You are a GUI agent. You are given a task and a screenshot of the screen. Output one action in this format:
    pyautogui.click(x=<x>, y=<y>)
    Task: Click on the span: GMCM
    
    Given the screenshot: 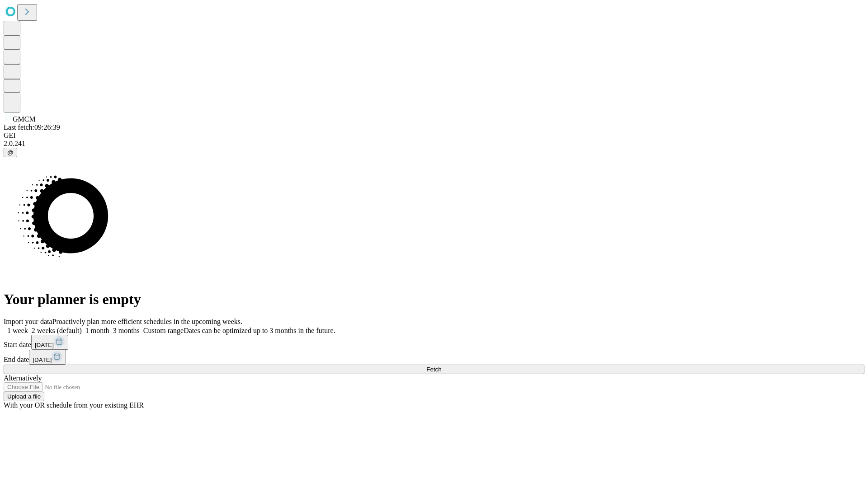 What is the action you would take?
    pyautogui.click(x=24, y=119)
    